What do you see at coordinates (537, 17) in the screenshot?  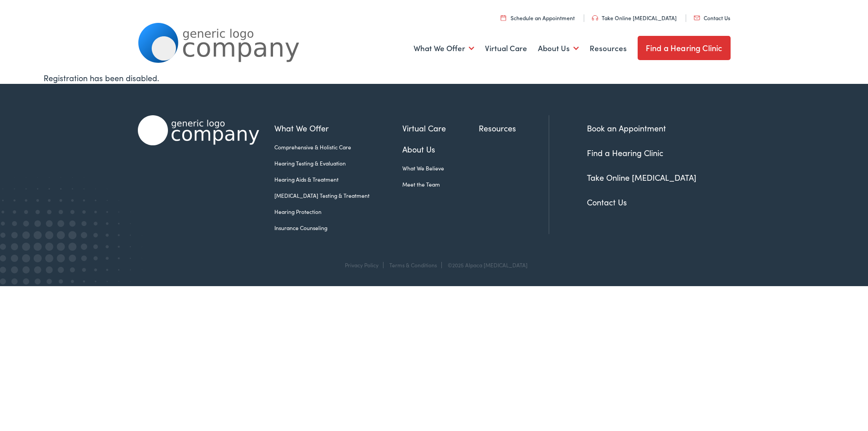 I see `a: Schedule an Appointment` at bounding box center [537, 17].